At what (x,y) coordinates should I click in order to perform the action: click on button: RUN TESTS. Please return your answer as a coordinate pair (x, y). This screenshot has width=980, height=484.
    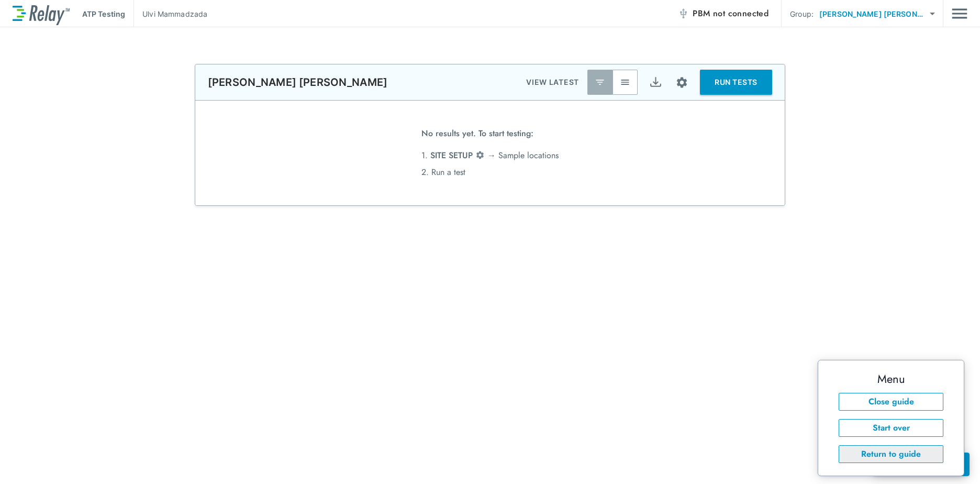
    Looking at the image, I should click on (736, 82).